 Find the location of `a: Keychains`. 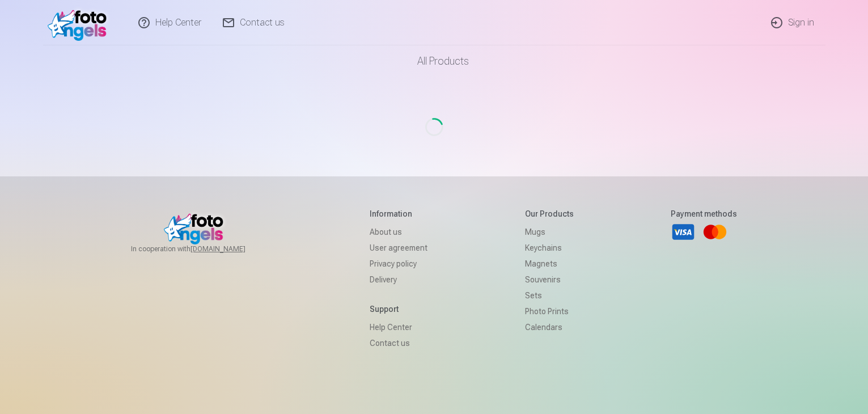

a: Keychains is located at coordinates (549, 248).